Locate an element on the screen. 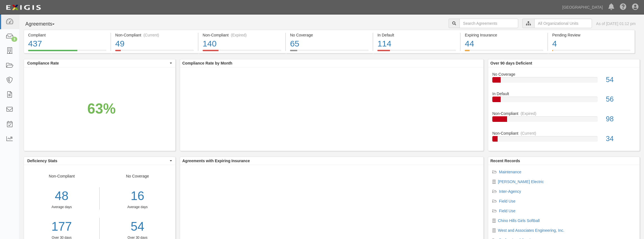 The height and width of the screenshot is (239, 644). a: Non-Compliant(Expired)98 is located at coordinates (564, 120).